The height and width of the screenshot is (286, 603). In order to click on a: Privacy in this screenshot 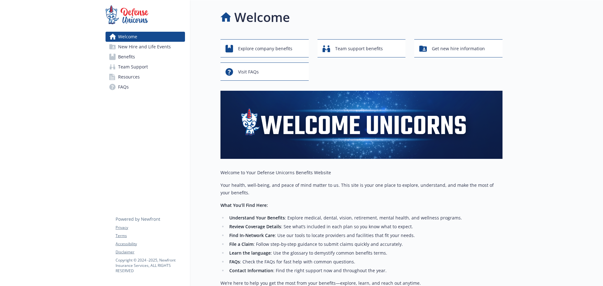, I will do `click(150, 228)`.